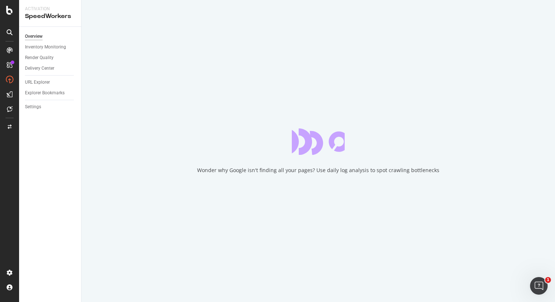 The height and width of the screenshot is (302, 555). Describe the element at coordinates (50, 16) in the screenshot. I see `div: SpeedWorkers` at that location.